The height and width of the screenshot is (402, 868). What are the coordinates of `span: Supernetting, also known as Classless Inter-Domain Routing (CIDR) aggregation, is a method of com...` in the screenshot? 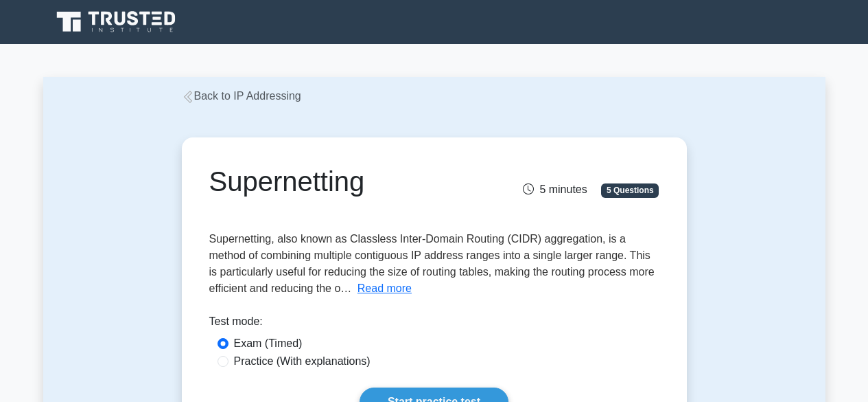 It's located at (432, 263).